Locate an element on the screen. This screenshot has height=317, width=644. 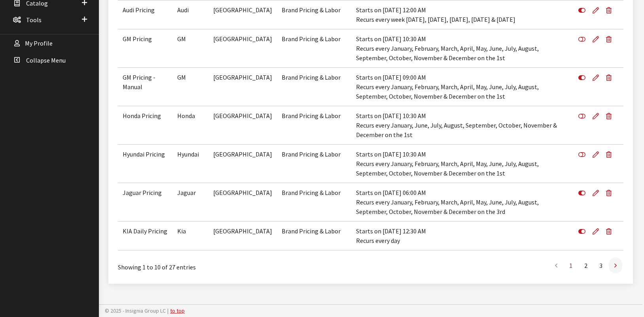
a: 2 is located at coordinates (587, 266).